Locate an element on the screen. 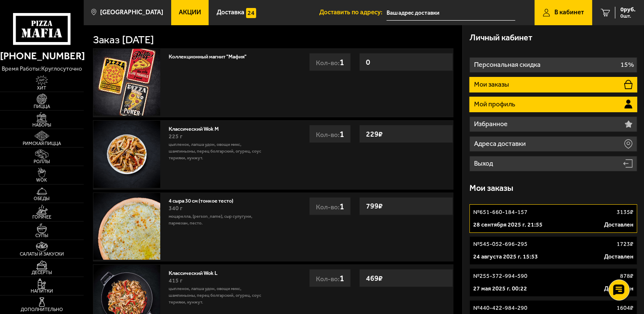 The height and width of the screenshot is (314, 644). p: 15% is located at coordinates (628, 65).